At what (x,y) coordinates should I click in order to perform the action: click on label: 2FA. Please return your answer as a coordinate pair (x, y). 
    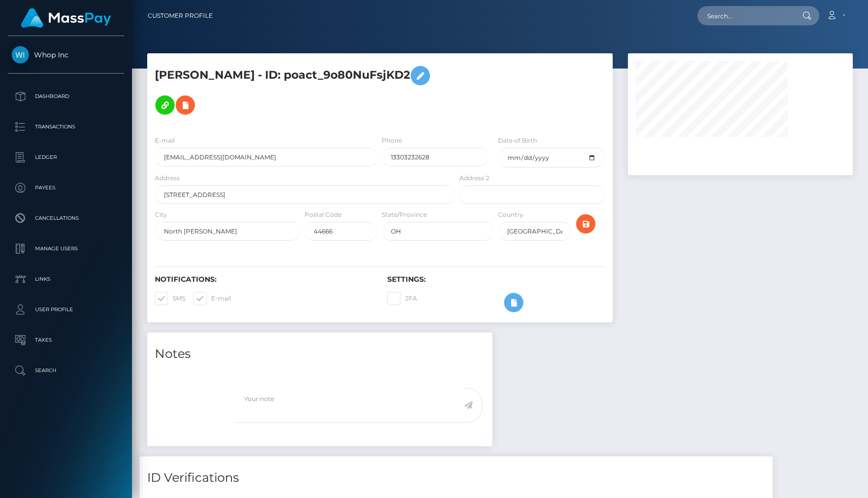
    Looking at the image, I should click on (402, 299).